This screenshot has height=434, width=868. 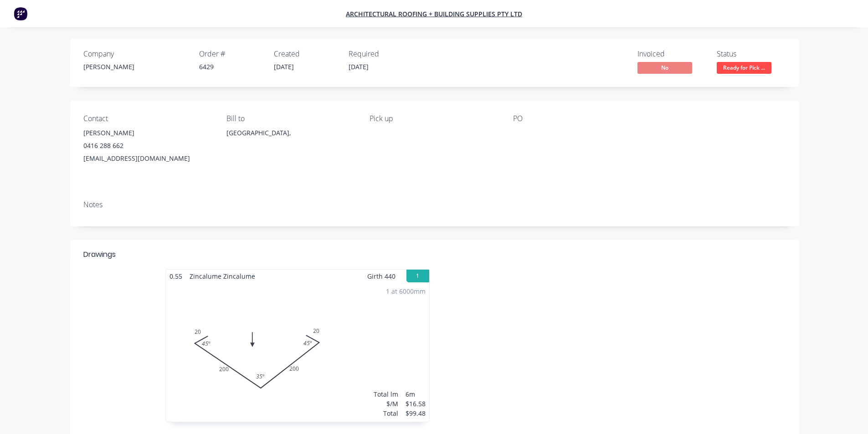 I want to click on div: Created, so click(x=306, y=53).